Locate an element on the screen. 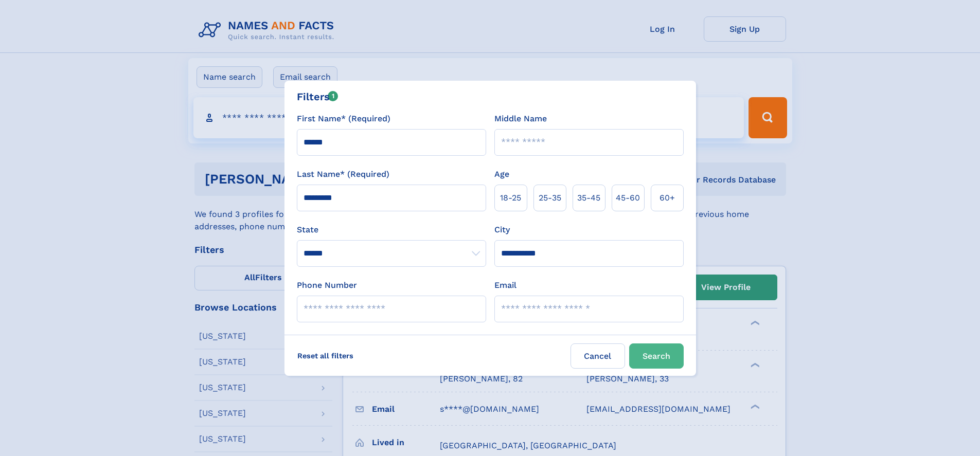 This screenshot has width=980, height=456. label: First Name* (Required) is located at coordinates (344, 119).